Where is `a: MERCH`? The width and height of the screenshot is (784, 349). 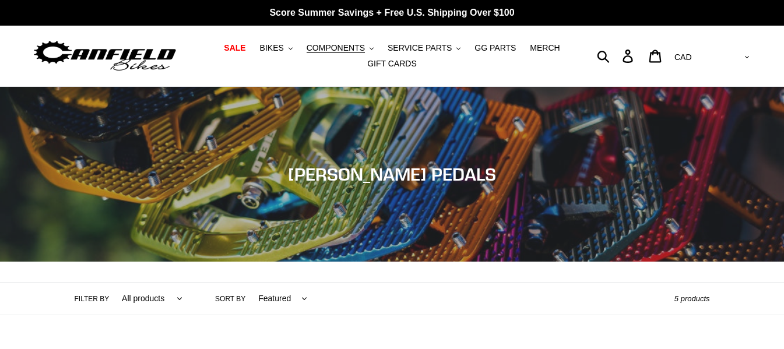
a: MERCH is located at coordinates (544, 48).